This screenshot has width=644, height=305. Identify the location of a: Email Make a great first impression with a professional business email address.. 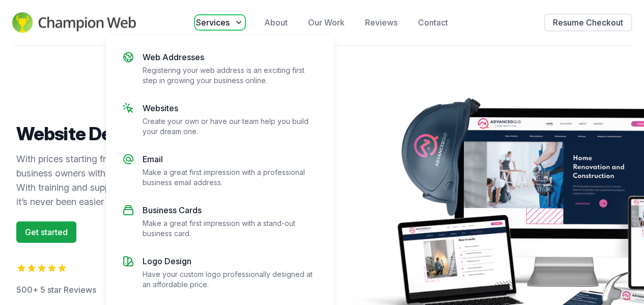
(220, 170).